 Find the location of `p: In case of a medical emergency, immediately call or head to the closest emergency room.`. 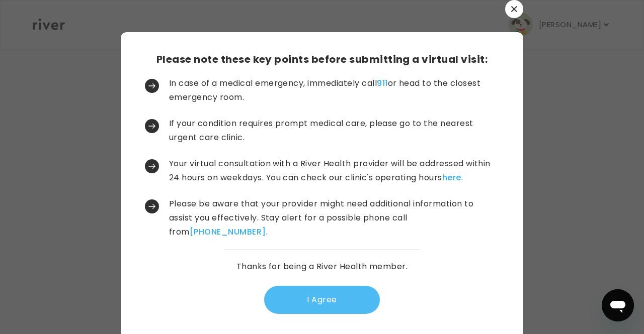

p: In case of a medical emergency, immediately call or head to the closest emergency room. is located at coordinates (333, 90).